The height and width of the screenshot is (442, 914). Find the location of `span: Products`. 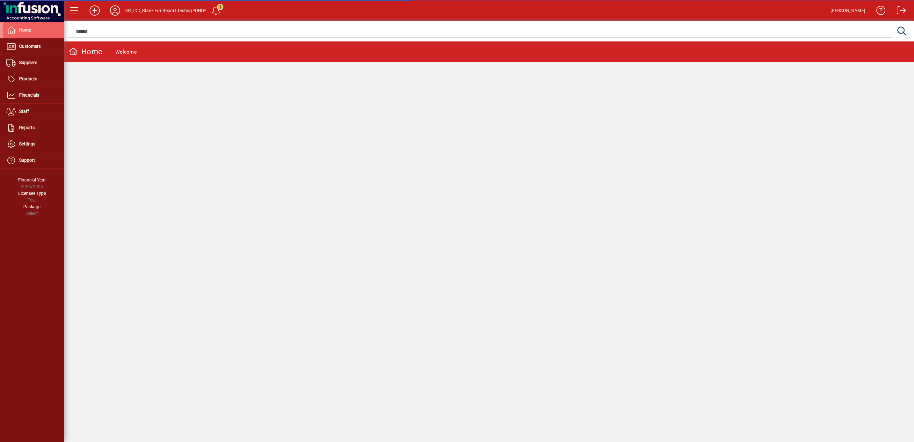

span: Products is located at coordinates (28, 79).